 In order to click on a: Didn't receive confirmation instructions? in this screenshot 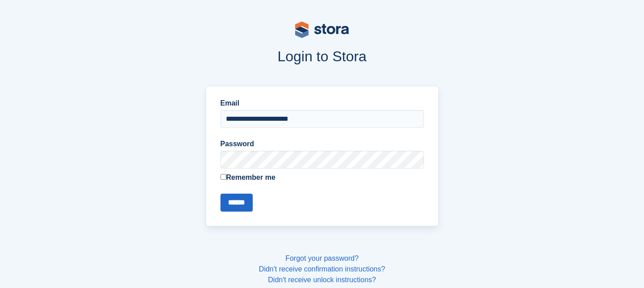, I will do `click(322, 269)`.